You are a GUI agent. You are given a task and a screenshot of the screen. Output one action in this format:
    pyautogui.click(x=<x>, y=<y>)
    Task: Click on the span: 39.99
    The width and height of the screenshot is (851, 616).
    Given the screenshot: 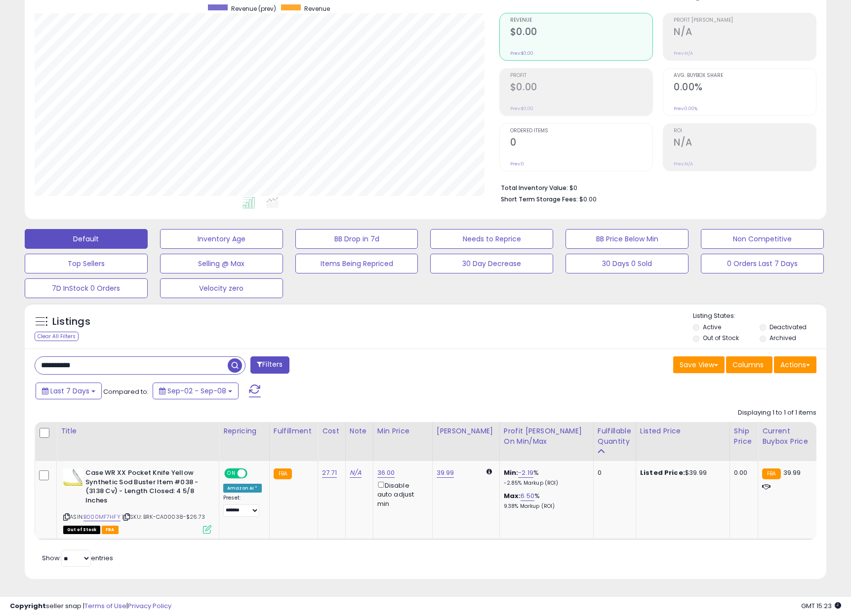 What is the action you would take?
    pyautogui.click(x=792, y=473)
    